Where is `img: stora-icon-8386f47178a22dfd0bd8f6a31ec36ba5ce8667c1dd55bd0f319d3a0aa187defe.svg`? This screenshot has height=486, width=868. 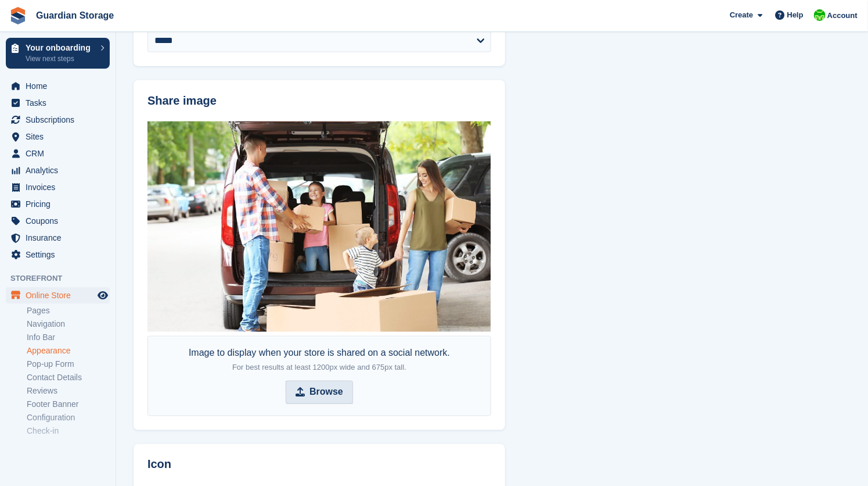 img: stora-icon-8386f47178a22dfd0bd8f6a31ec36ba5ce8667c1dd55bd0f319d3a0aa187defe.svg is located at coordinates (18, 16).